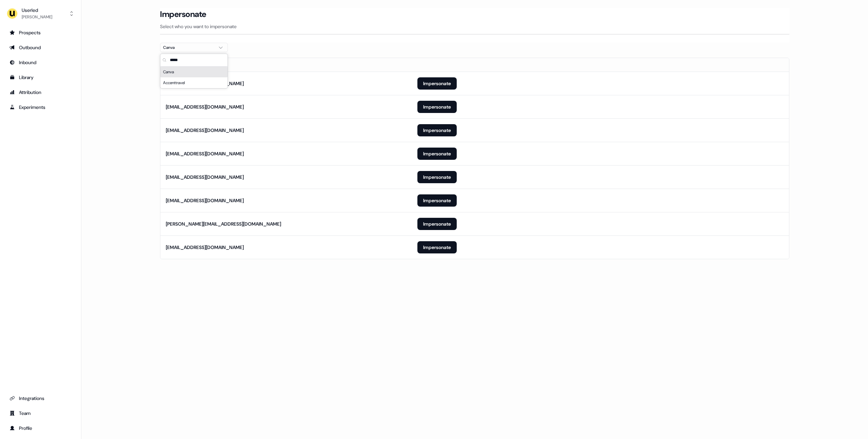 The height and width of the screenshot is (439, 868). I want to click on a: Go to team, so click(40, 414).